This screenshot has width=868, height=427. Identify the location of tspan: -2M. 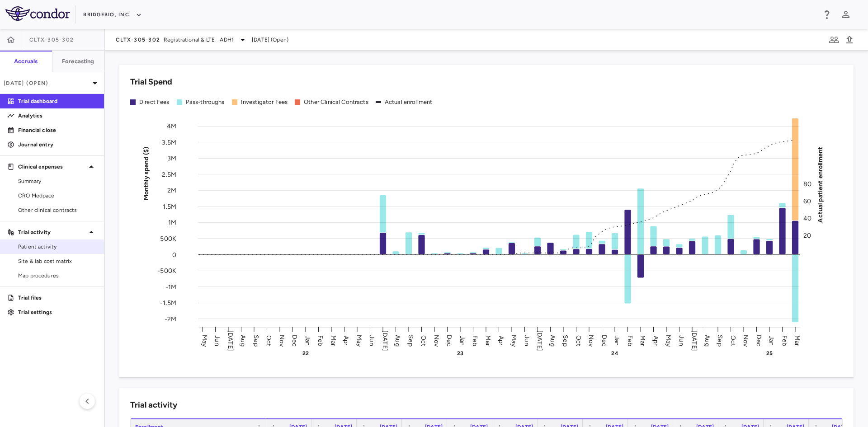
(170, 319).